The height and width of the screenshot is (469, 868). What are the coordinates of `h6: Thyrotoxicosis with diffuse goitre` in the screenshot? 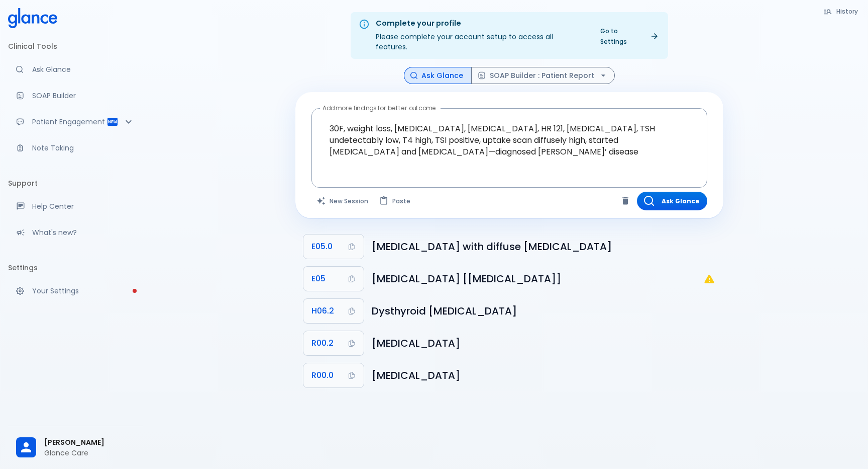 It's located at (544, 246).